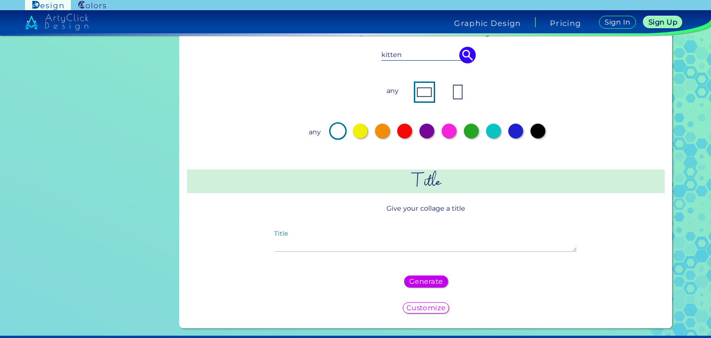 The height and width of the screenshot is (338, 711). Describe the element at coordinates (426, 208) in the screenshot. I see `p: Give your collage a title` at that location.